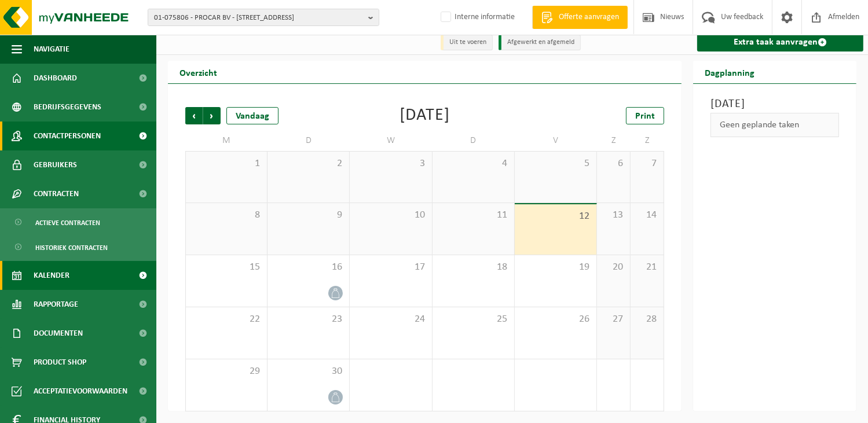  I want to click on span: 20, so click(614, 267).